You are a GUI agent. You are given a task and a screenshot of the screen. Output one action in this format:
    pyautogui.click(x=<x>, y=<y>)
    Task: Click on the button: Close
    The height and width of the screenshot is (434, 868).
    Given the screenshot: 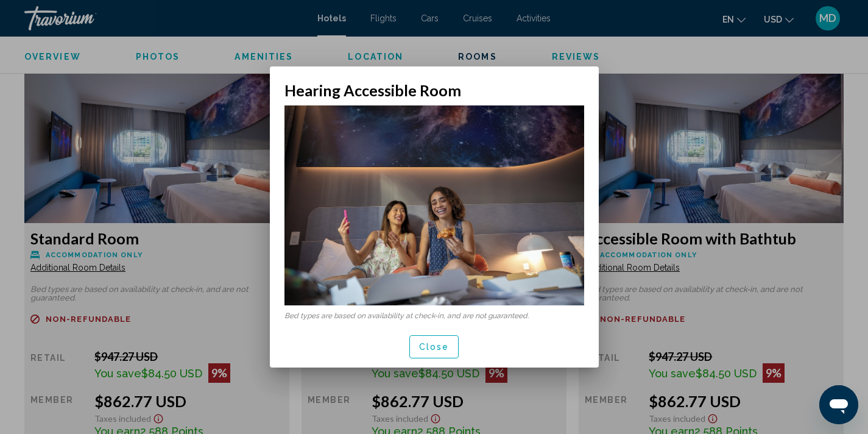 What is the action you would take?
    pyautogui.click(x=434, y=346)
    